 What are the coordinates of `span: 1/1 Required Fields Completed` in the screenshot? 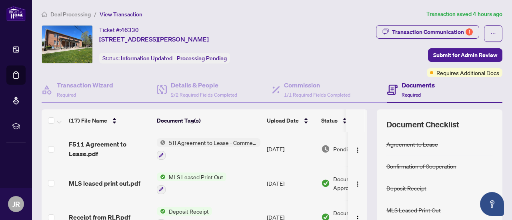 It's located at (317, 95).